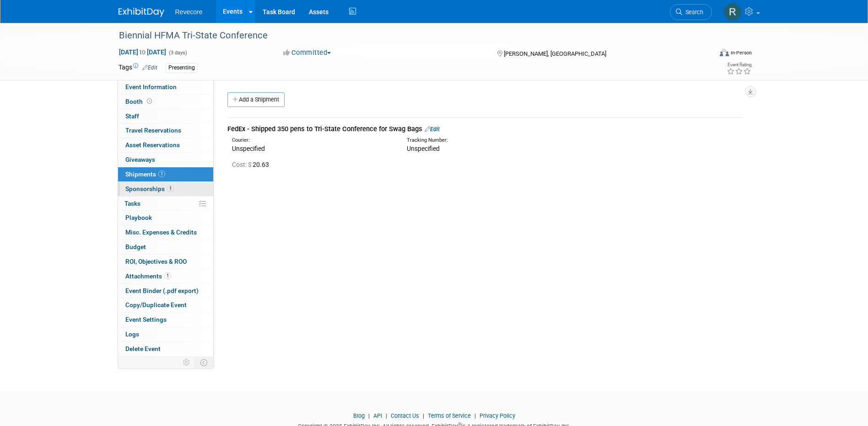 The width and height of the screenshot is (868, 426). Describe the element at coordinates (741, 52) in the screenshot. I see `div: In-Person` at that location.